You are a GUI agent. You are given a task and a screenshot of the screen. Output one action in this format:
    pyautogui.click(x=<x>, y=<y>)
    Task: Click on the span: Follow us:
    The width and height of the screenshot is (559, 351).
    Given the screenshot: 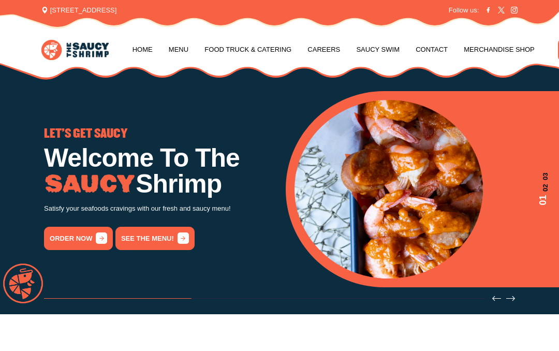 What is the action you would take?
    pyautogui.click(x=464, y=10)
    